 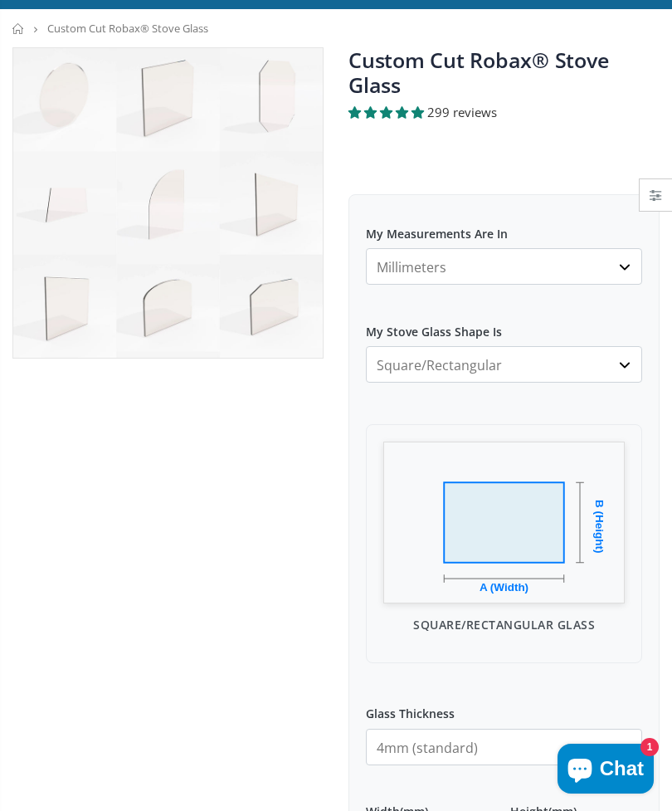 What do you see at coordinates (504, 226) in the screenshot?
I see `label: My Measurements Are In` at bounding box center [504, 226].